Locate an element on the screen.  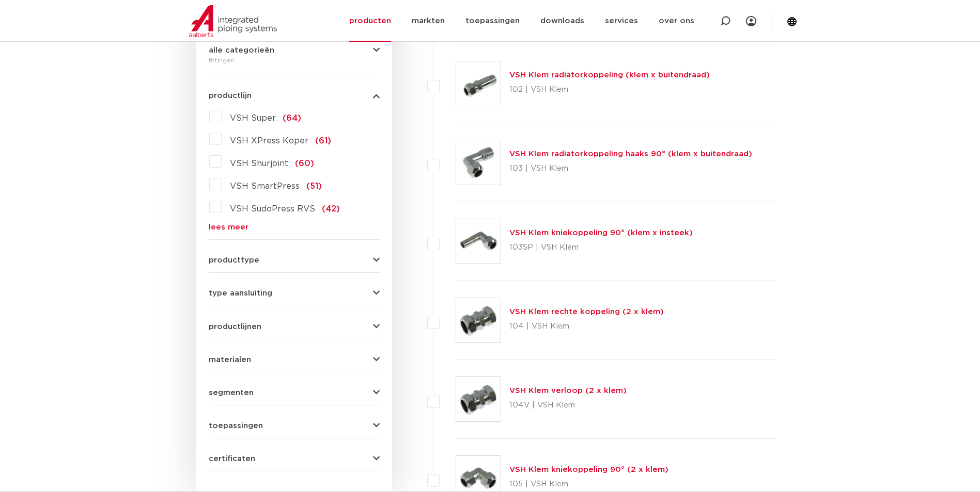
span: producttype is located at coordinates (234, 260).